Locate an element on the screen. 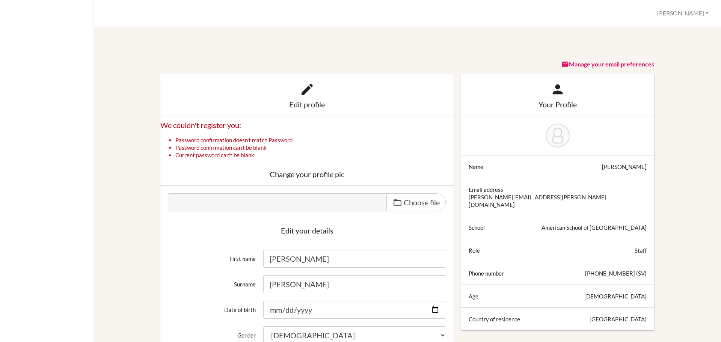  div: Edit profile is located at coordinates (307, 104).